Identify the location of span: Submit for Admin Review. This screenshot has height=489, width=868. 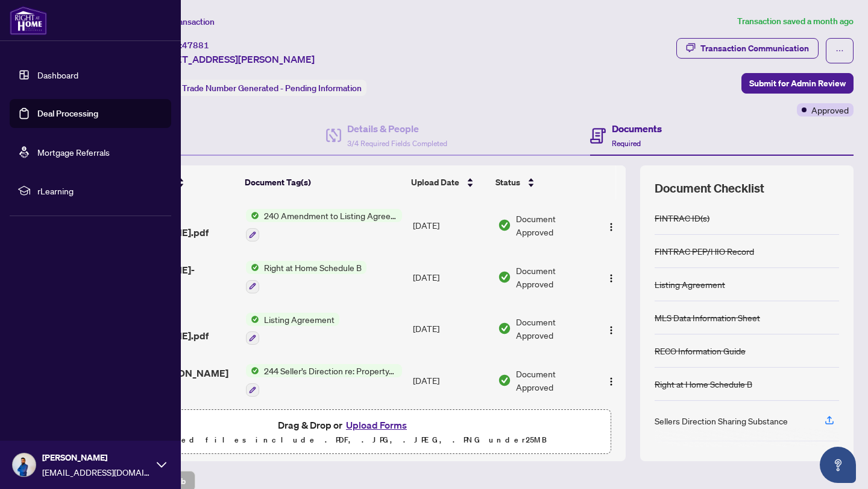
(797, 83).